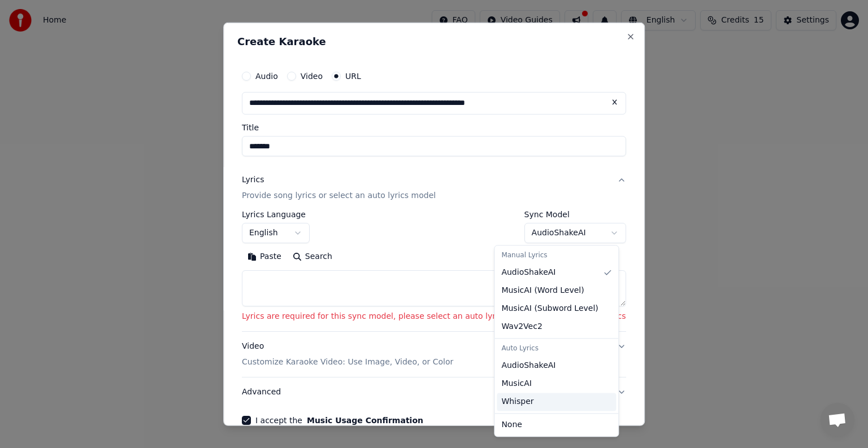 The height and width of the screenshot is (448, 868). Describe the element at coordinates (521, 327) in the screenshot. I see `span: Wav2Vec2` at that location.